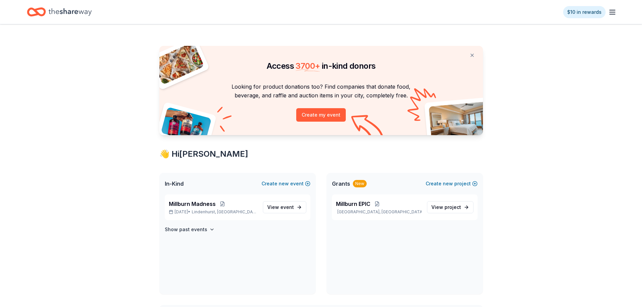 The image size is (642, 307). Describe the element at coordinates (190, 230) in the screenshot. I see `button: Show past events` at that location.